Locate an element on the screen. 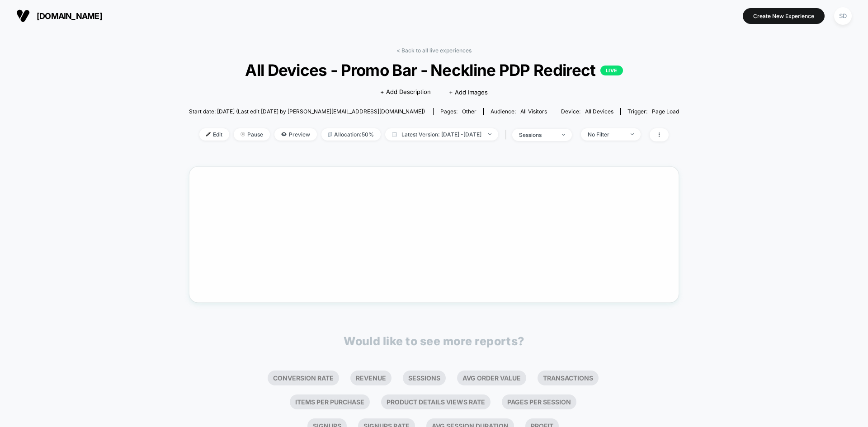 This screenshot has width=868, height=427. span: Edit is located at coordinates (214, 134).